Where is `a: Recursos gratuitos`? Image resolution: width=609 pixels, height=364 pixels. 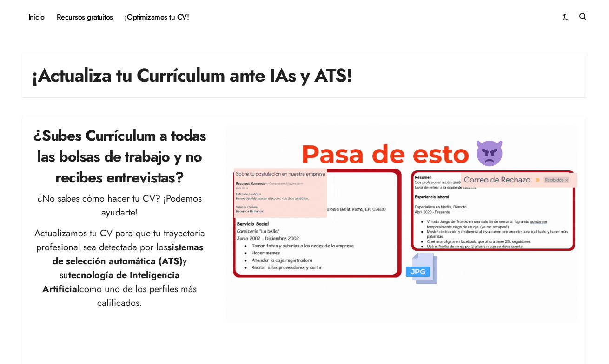
a: Recursos gratuitos is located at coordinates (85, 18).